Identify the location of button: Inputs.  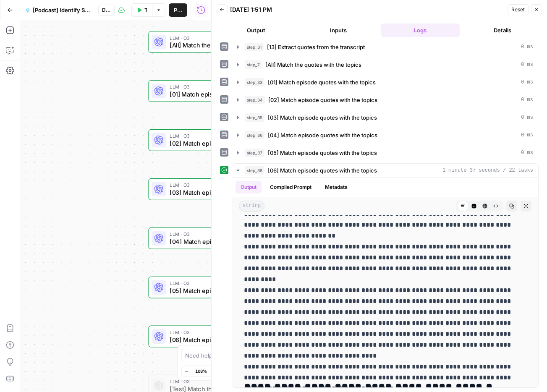
(338, 30).